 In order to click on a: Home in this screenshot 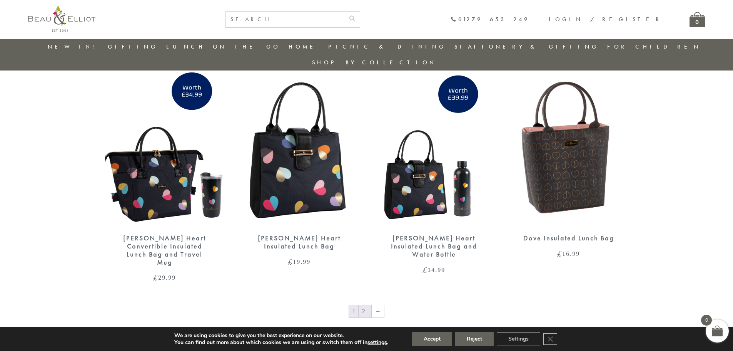, I will do `click(304, 47)`.